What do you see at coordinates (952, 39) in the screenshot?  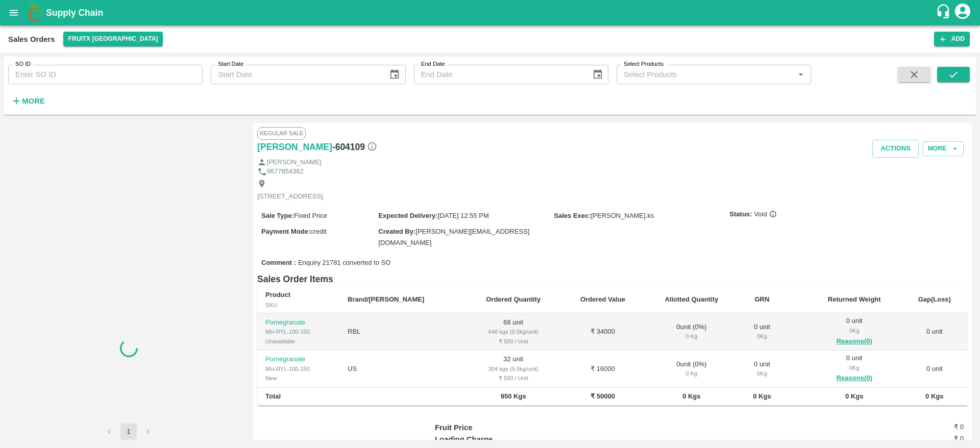 I see `button: Add` at bounding box center [952, 39].